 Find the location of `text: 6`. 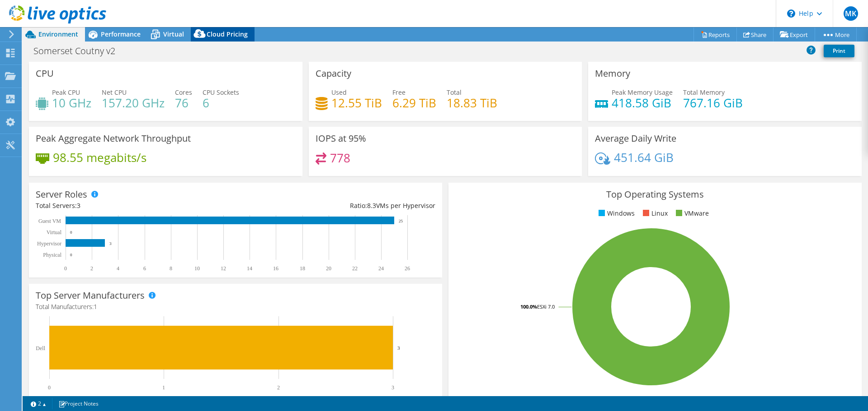

text: 6 is located at coordinates (144, 269).